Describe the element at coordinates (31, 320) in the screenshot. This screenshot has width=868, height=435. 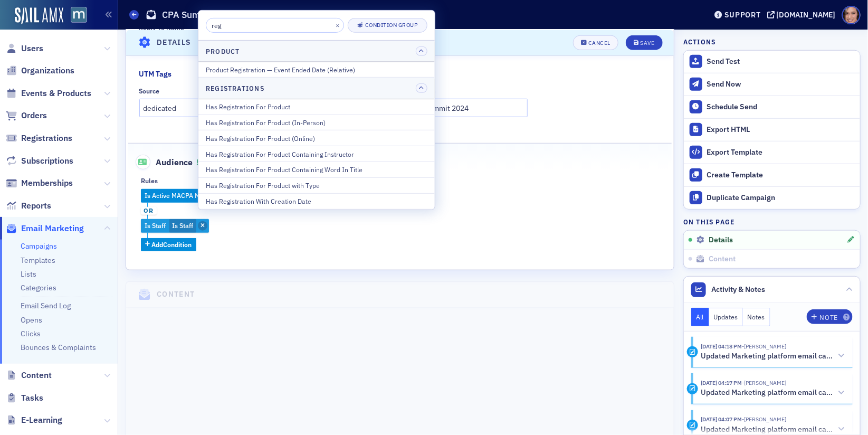
I see `a: Opens` at that location.